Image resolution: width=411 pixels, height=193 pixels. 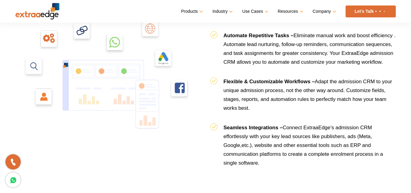 What do you see at coordinates (371, 11) in the screenshot?
I see `a: Let’s Talk` at bounding box center [371, 11].